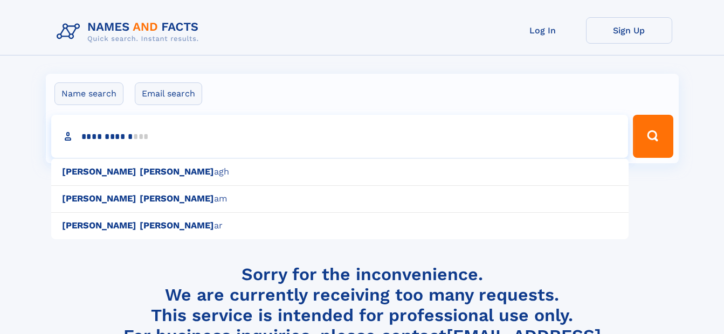 This screenshot has height=334, width=724. What do you see at coordinates (340, 136) in the screenshot?
I see `input: search input` at bounding box center [340, 136].